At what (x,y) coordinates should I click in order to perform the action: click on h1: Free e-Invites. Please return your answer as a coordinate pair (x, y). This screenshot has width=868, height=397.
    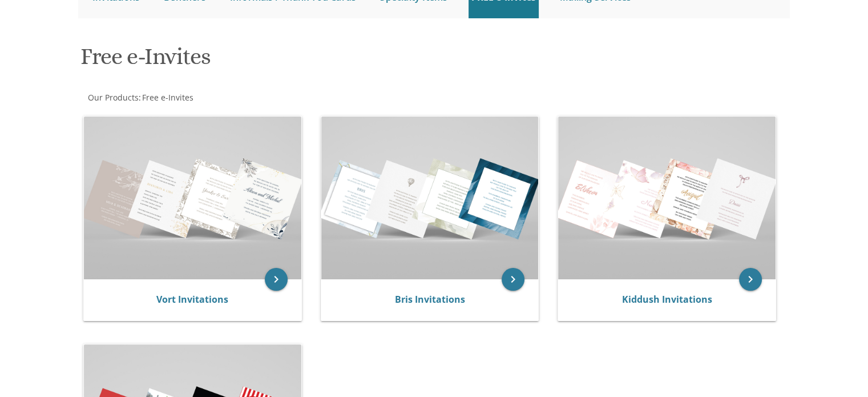
    Looking at the image, I should click on (314, 60).